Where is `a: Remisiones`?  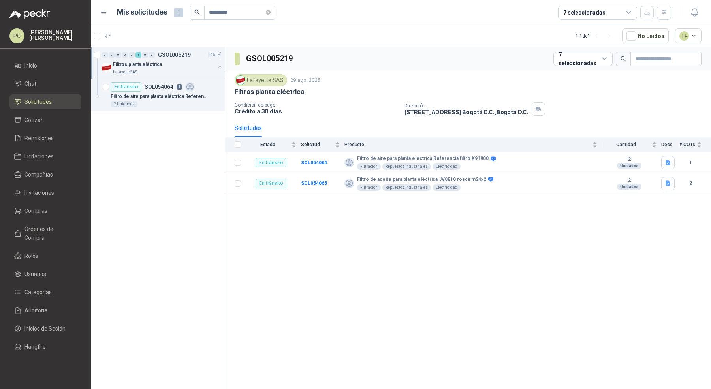
a: Remisiones is located at coordinates (45, 138).